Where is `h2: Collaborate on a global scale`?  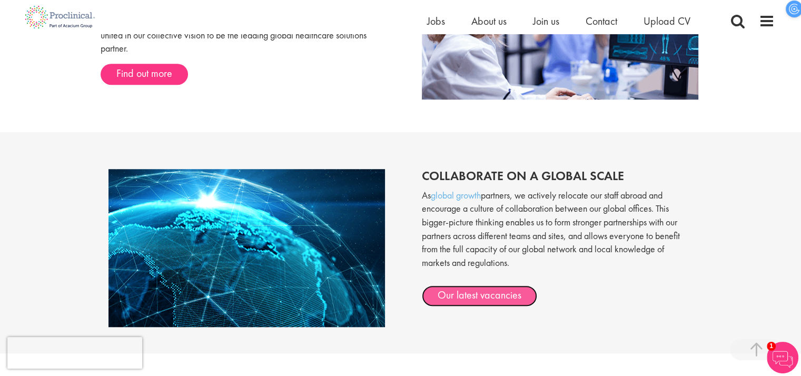
h2: Collaborate on a global scale is located at coordinates (557, 176).